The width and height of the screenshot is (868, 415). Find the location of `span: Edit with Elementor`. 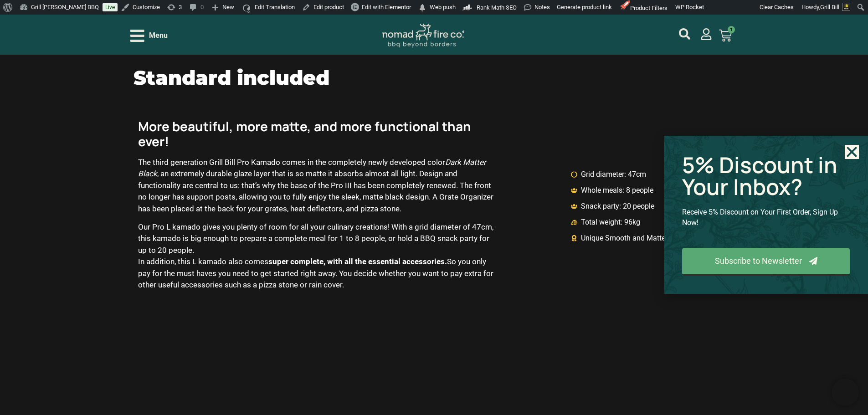

span: Edit with Elementor is located at coordinates (387, 7).